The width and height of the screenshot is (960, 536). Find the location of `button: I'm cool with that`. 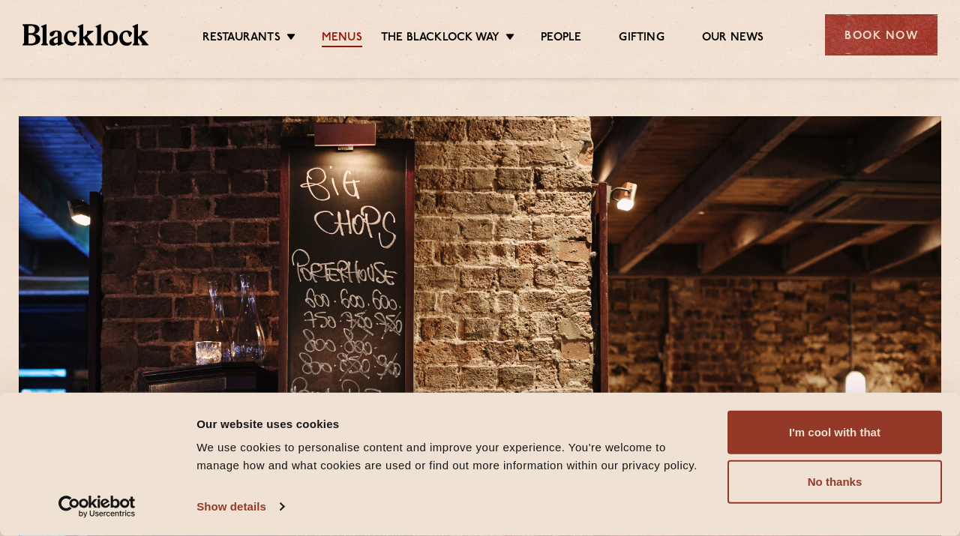

button: I'm cool with that is located at coordinates (835, 433).